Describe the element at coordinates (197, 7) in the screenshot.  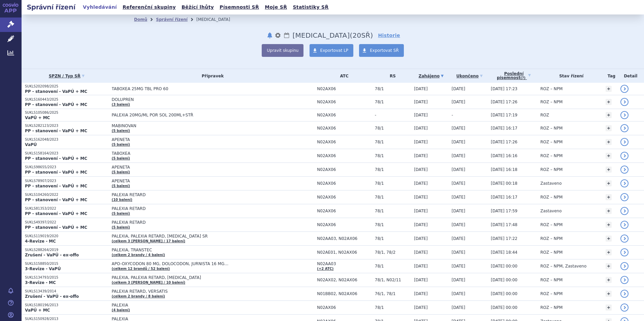
I see `a: Běžící lhůty` at that location.